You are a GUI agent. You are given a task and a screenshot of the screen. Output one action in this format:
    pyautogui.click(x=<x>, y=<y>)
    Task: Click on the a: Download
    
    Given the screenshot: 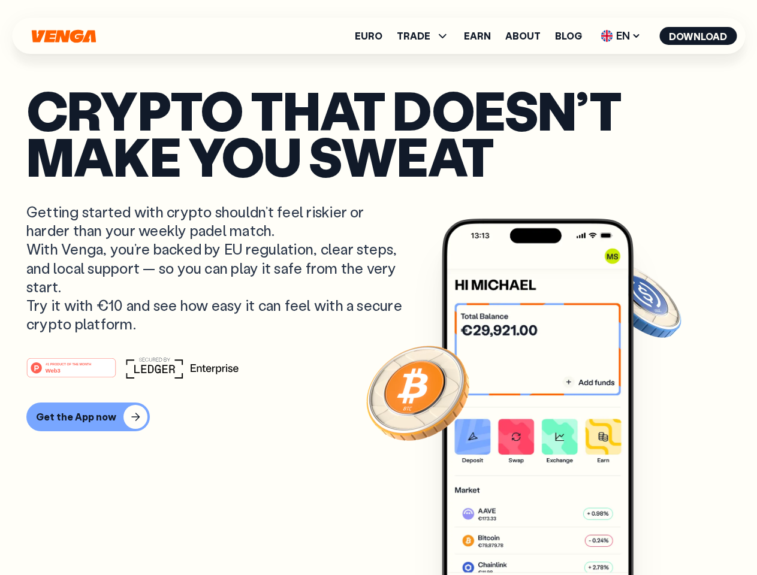 What is the action you would take?
    pyautogui.click(x=698, y=36)
    